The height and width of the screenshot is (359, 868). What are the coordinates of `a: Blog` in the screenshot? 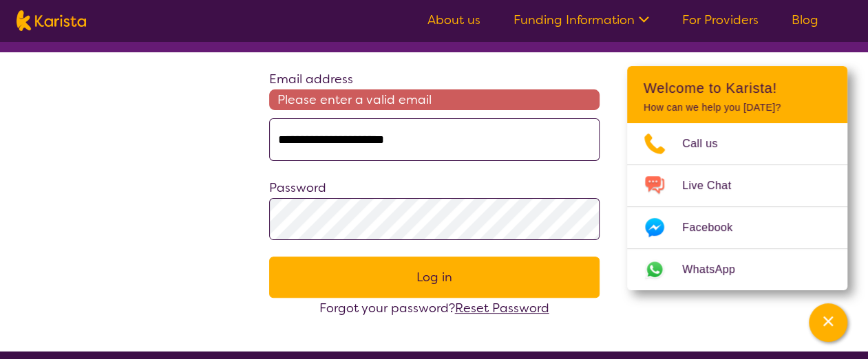 It's located at (805, 20).